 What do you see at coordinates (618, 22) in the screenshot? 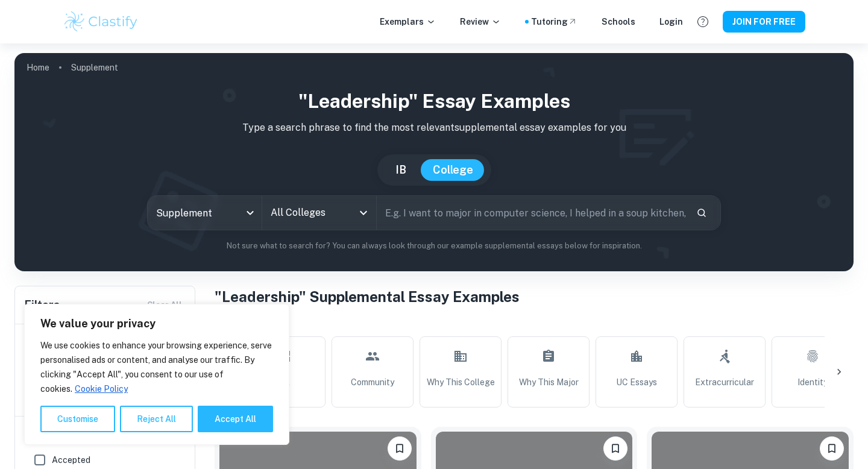
I see `div: Schools` at bounding box center [618, 22].